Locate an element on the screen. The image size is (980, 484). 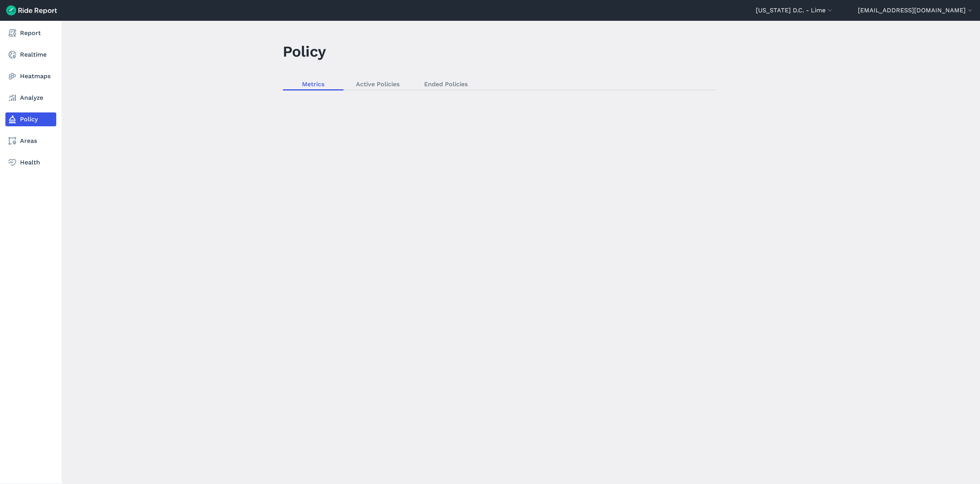
a: Health is located at coordinates (31, 162).